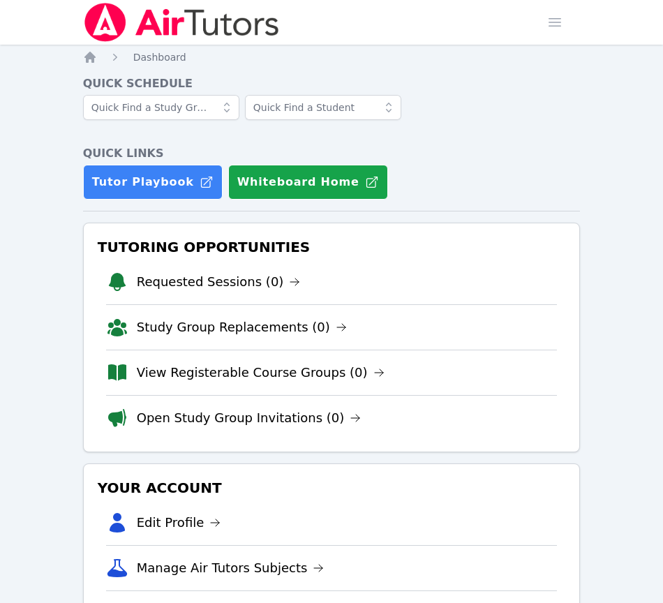 The width and height of the screenshot is (663, 603). What do you see at coordinates (161, 107) in the screenshot?
I see `input: Quick Find a Study Group` at bounding box center [161, 107].